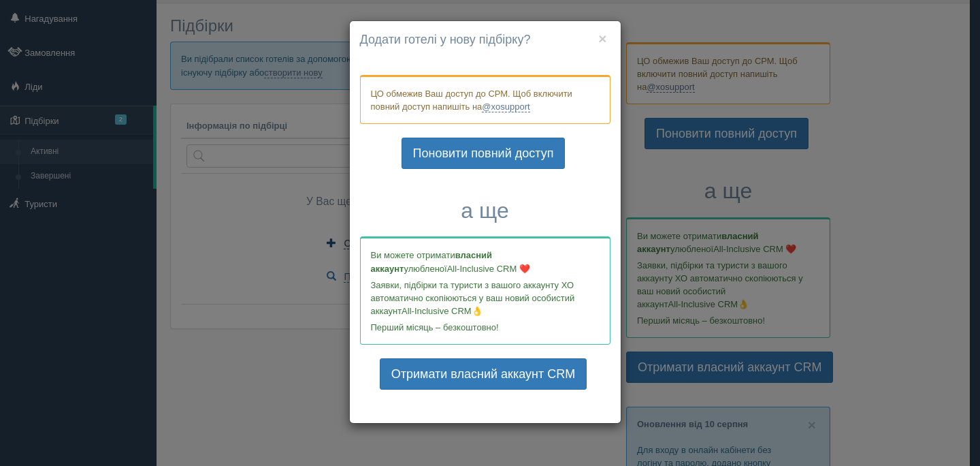 The height and width of the screenshot is (466, 980). What do you see at coordinates (483, 153) in the screenshot?
I see `a: Поновити повний доступ` at bounding box center [483, 153].